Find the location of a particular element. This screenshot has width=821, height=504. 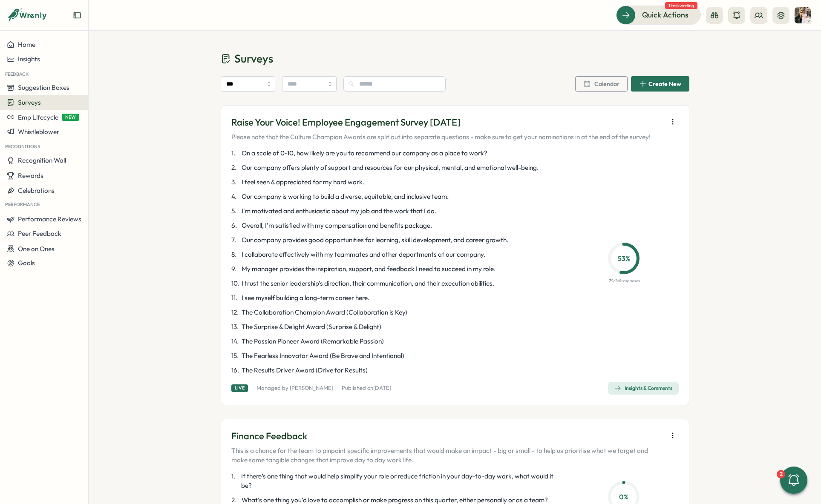

button: Insights & Comments is located at coordinates (643, 389).